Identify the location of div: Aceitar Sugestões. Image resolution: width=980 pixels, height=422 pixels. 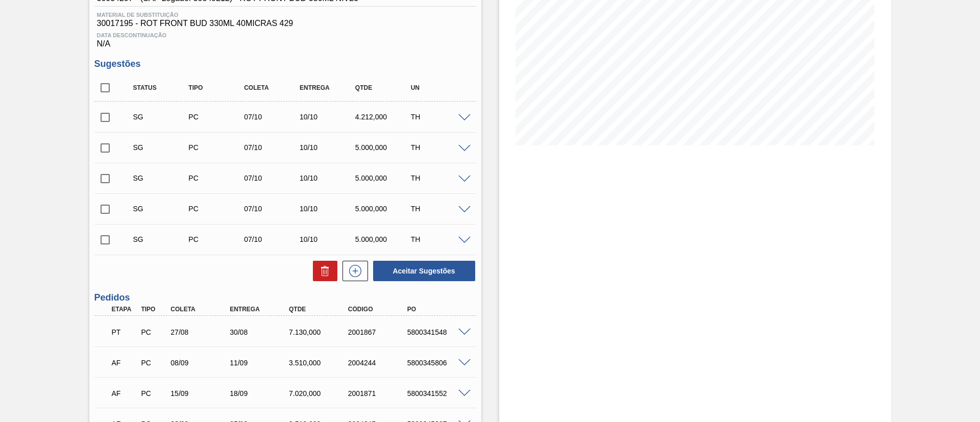
(422, 271).